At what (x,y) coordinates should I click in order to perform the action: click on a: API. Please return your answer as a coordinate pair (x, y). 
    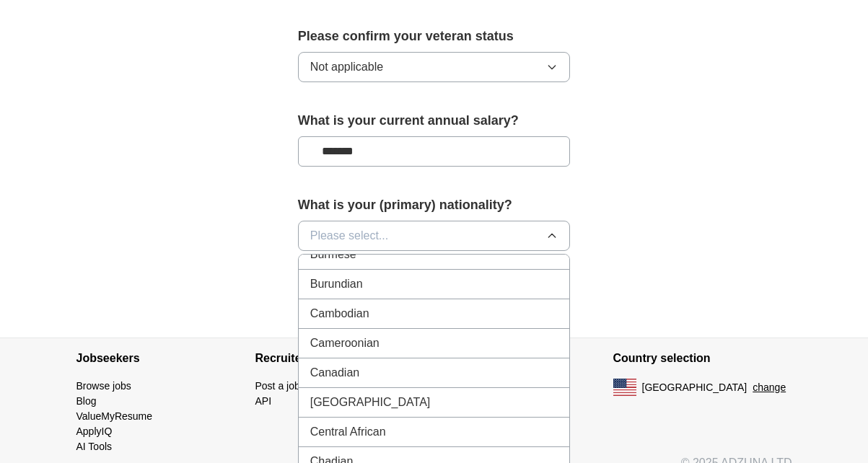
    Looking at the image, I should click on (263, 401).